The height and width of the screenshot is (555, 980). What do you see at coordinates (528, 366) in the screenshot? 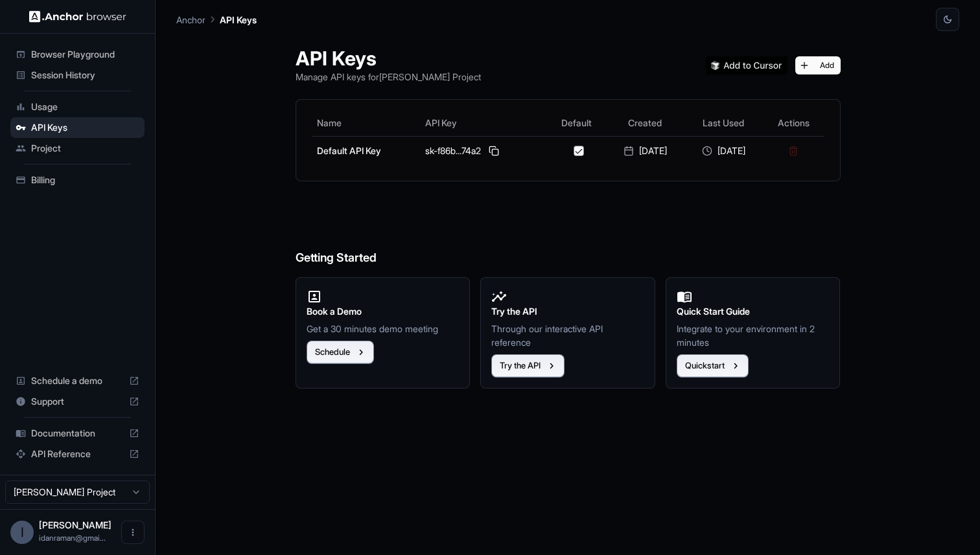
I see `button: Try the API` at bounding box center [528, 366].